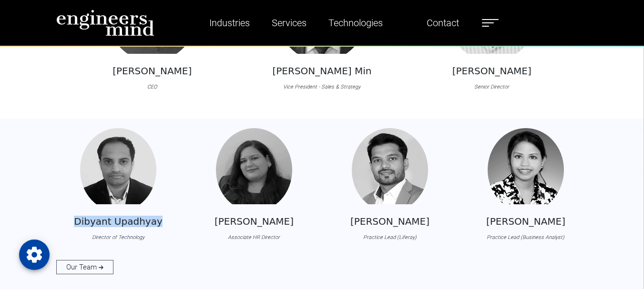 The height and width of the screenshot is (289, 644). What do you see at coordinates (390, 237) in the screenshot?
I see `i: Practice Lead (Liferay)` at bounding box center [390, 237].